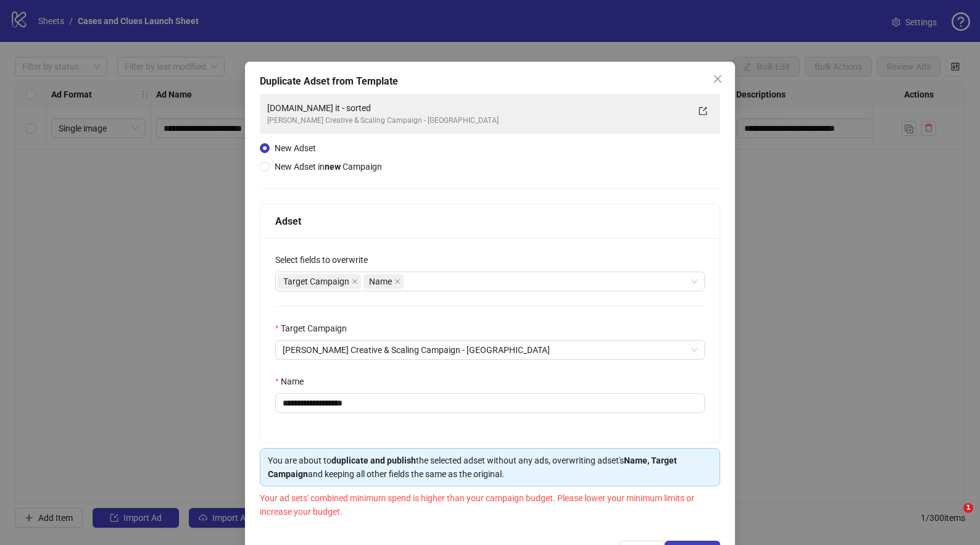  I want to click on span: export, so click(703, 111).